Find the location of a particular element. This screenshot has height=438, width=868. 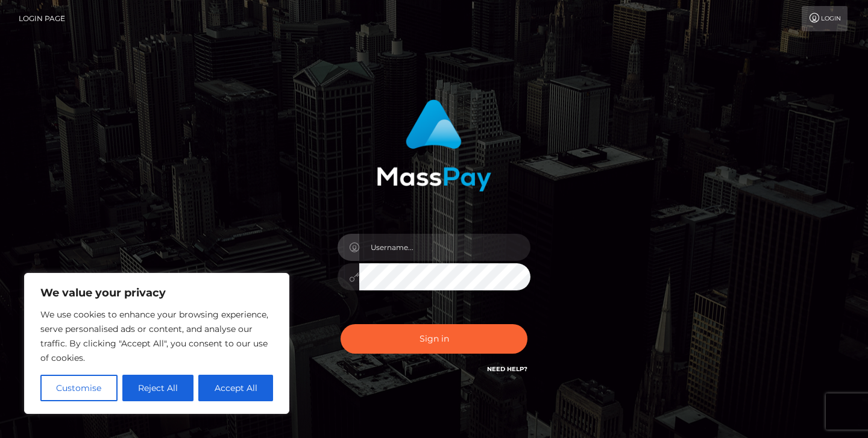

a: Need Help? is located at coordinates (507, 368).